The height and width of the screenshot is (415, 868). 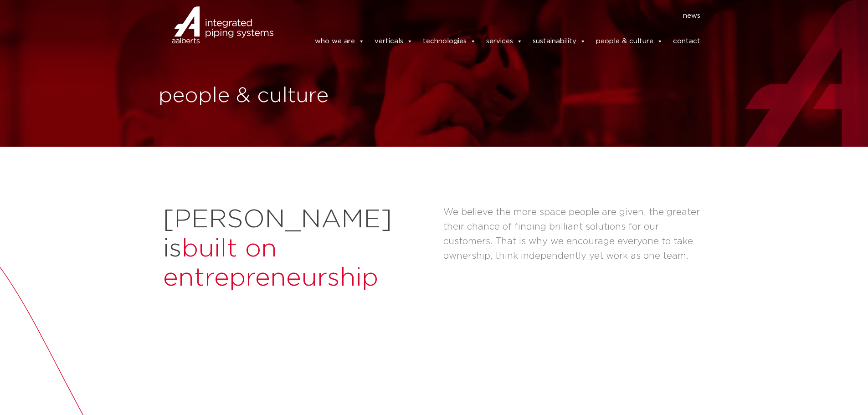 I want to click on a: technologies, so click(x=449, y=42).